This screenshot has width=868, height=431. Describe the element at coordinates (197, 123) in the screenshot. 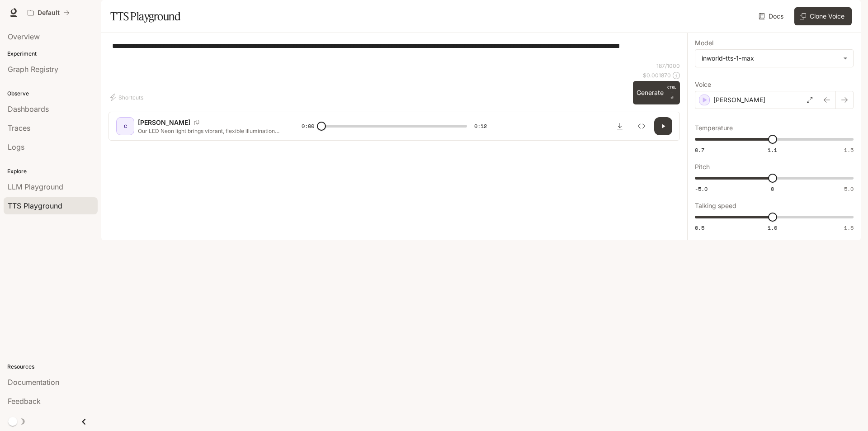

I see `button: Copy Voice ID` at that location.